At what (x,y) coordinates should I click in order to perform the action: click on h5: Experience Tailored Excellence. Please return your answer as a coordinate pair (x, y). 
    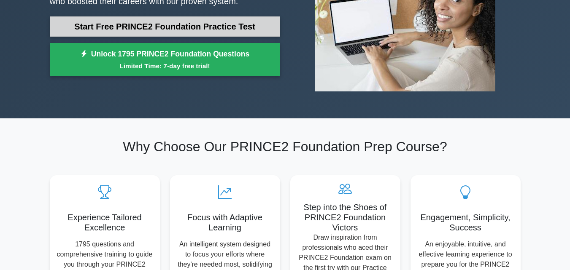
    Looking at the image, I should click on (105, 223).